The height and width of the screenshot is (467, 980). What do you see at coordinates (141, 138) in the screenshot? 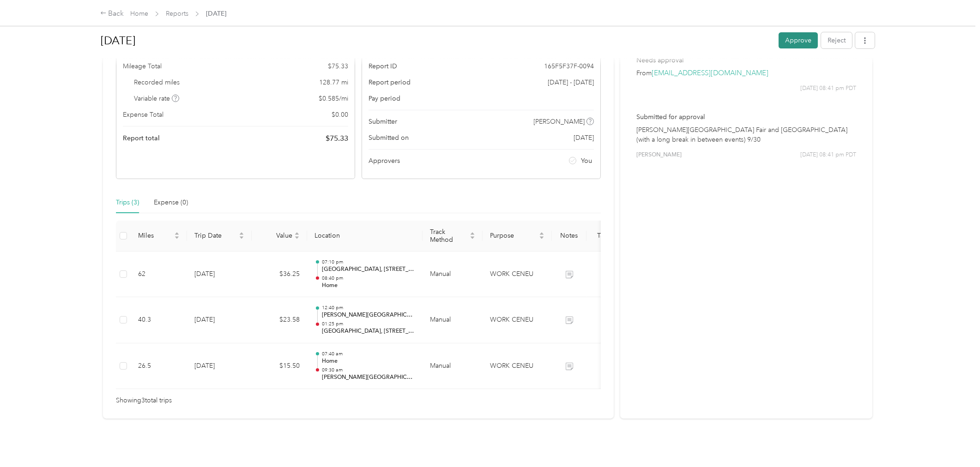
I see `span: Report total` at bounding box center [141, 138].